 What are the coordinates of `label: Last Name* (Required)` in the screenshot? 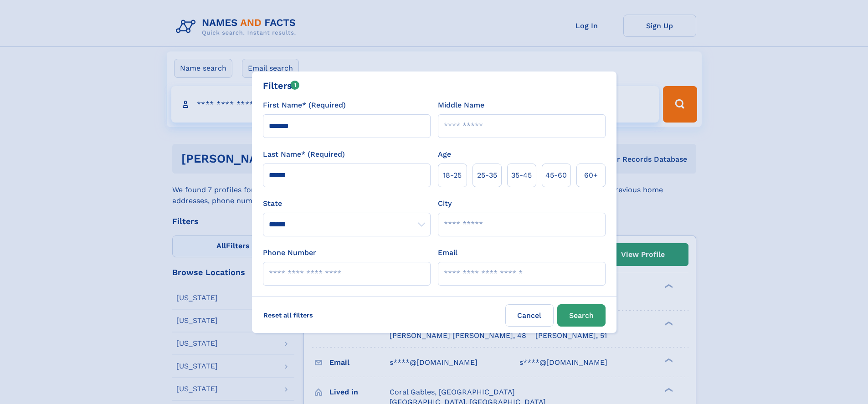 It's located at (304, 154).